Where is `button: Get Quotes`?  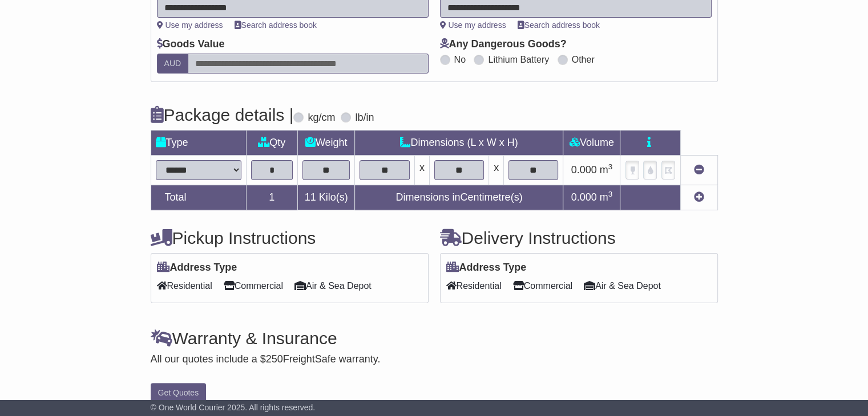 button: Get Quotes is located at coordinates (179, 393).